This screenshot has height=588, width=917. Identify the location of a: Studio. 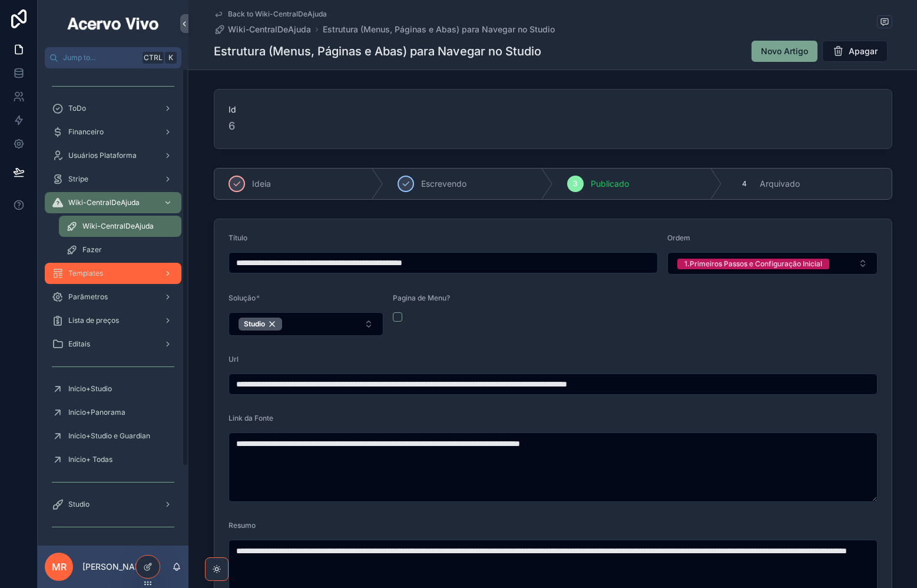
(113, 504).